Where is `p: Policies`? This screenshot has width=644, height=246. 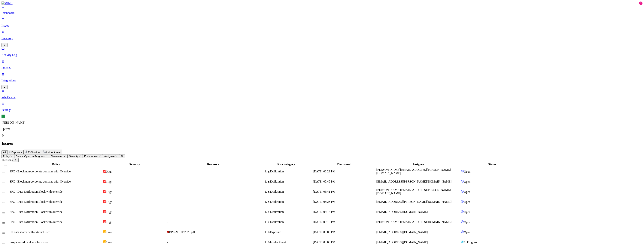 p: Policies is located at coordinates (322, 68).